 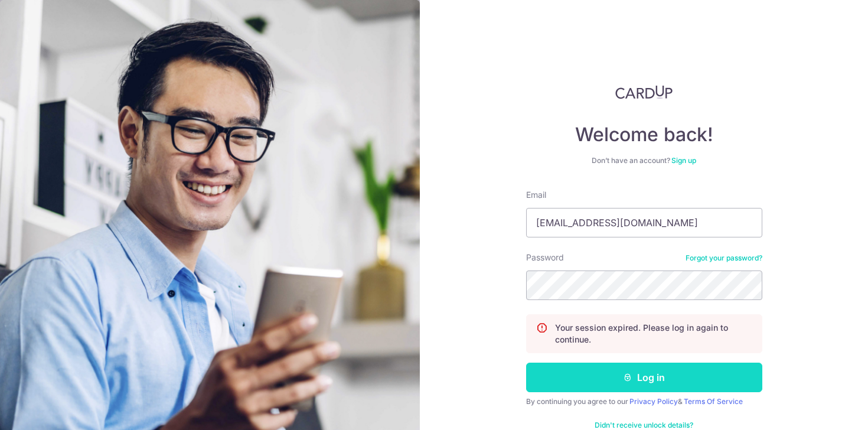 What do you see at coordinates (644, 425) in the screenshot?
I see `a: Didn't receive unlock details?` at bounding box center [644, 425].